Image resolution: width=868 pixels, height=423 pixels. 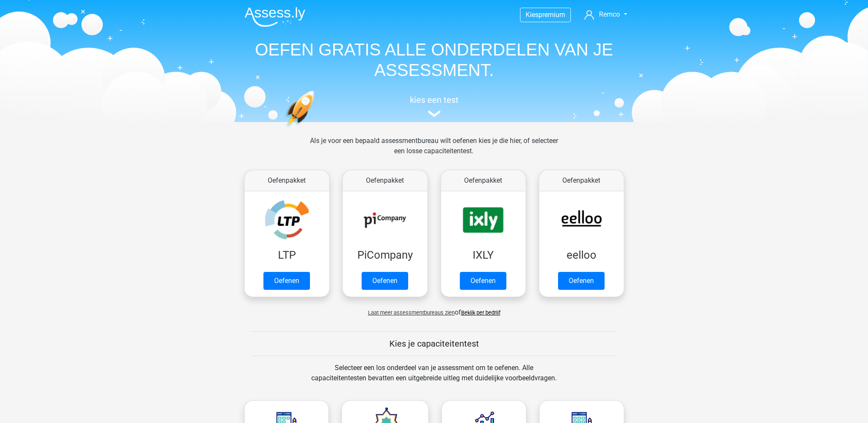 What do you see at coordinates (316, 129) in the screenshot?
I see `img: oefenen` at bounding box center [316, 129].